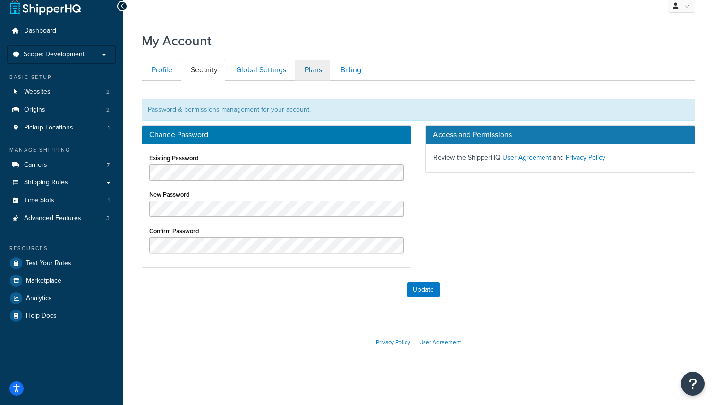 The width and height of the screenshot is (714, 405). Describe the element at coordinates (61, 92) in the screenshot. I see `li: Websites` at that location.